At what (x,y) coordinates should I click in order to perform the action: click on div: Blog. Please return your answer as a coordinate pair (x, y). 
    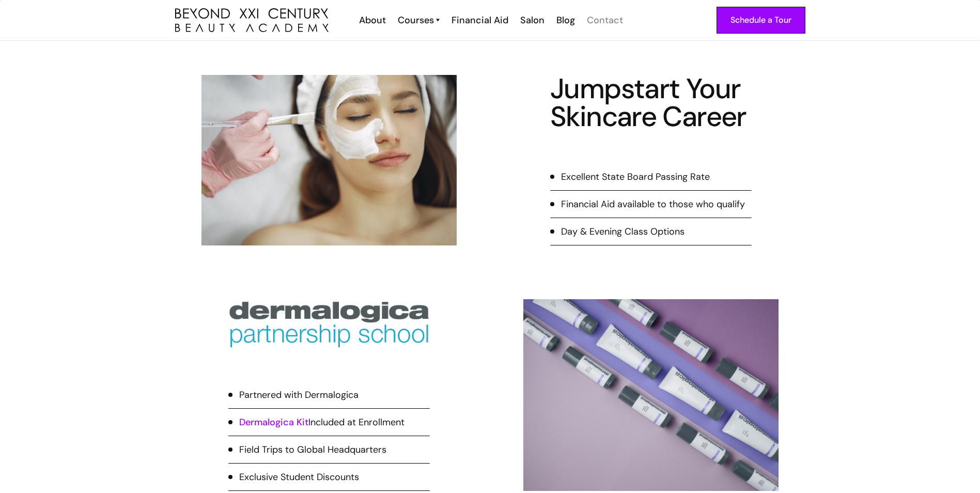
    Looking at the image, I should click on (565, 20).